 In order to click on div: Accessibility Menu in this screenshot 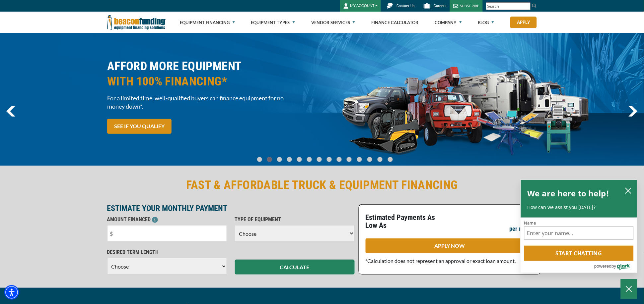, I will do `click(11, 293)`.